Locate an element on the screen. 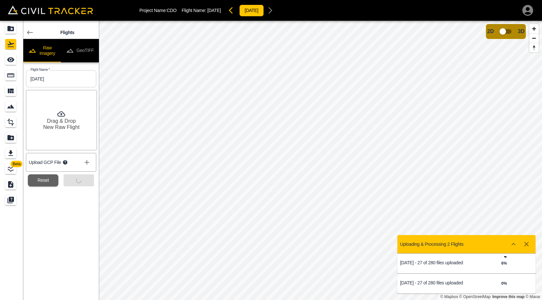 Image resolution: width=542 pixels, height=300 pixels. canvas: Map is located at coordinates (321, 160).